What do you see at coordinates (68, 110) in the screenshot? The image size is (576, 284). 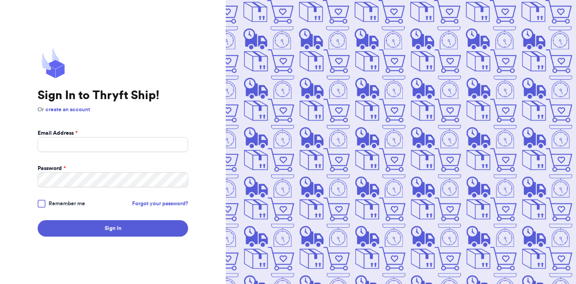 I see `a: create an account` at bounding box center [68, 110].